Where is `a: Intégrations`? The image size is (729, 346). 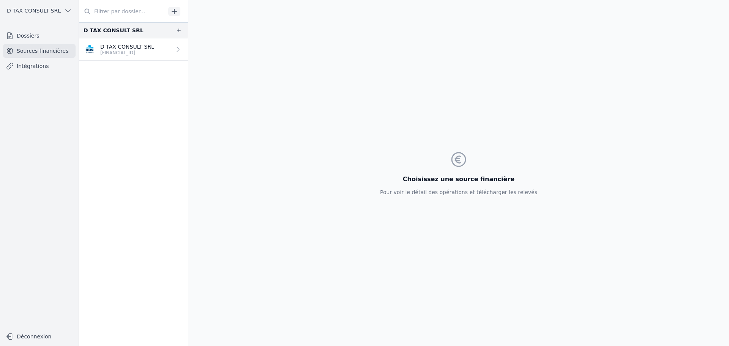 a: Intégrations is located at coordinates (39, 66).